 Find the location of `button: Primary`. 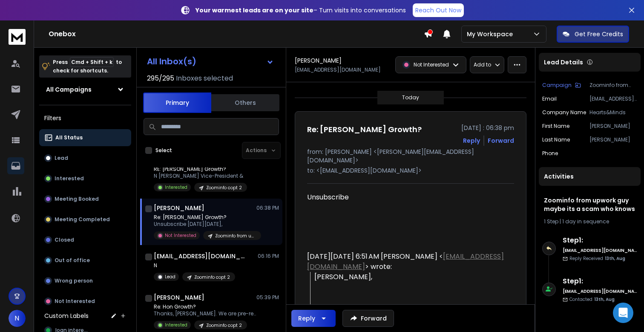

button: Primary is located at coordinates (177, 103).